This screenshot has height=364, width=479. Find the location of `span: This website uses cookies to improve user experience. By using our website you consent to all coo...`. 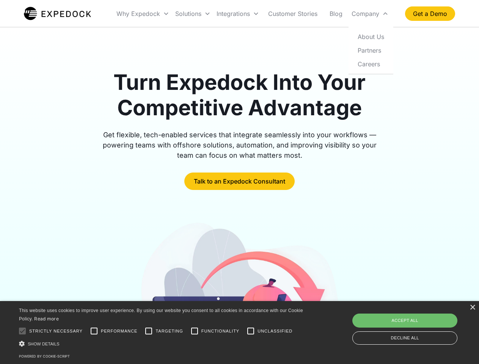

span: This website uses cookies to improve user experience. By using our website you consent to all coo... is located at coordinates (161, 315).